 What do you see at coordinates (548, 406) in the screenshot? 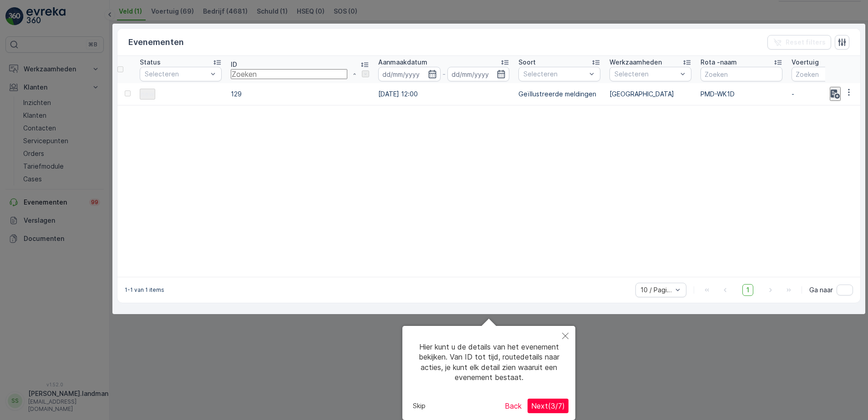
I see `button: Next` at bounding box center [548, 406].